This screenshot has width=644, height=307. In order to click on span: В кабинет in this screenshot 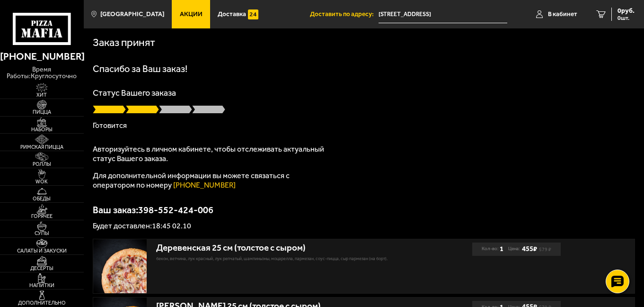, I will do `click(563, 14)`.